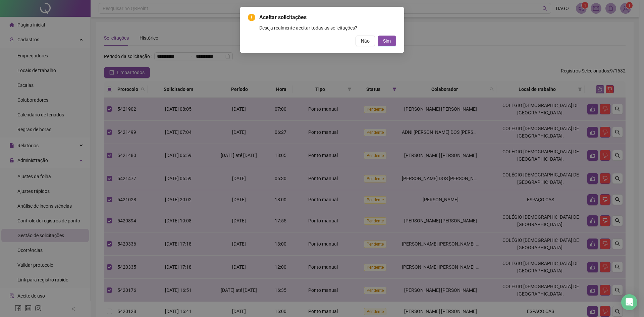 This screenshot has height=317, width=644. What do you see at coordinates (365, 41) in the screenshot?
I see `span: Não` at bounding box center [365, 41].